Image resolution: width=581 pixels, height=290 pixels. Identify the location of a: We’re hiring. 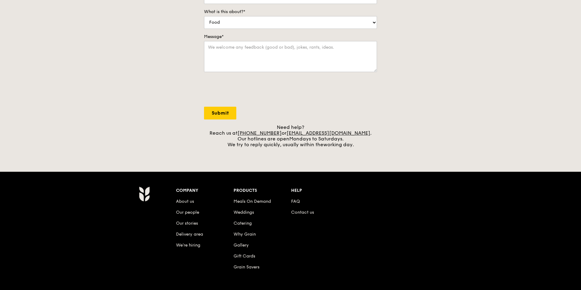
(188, 245).